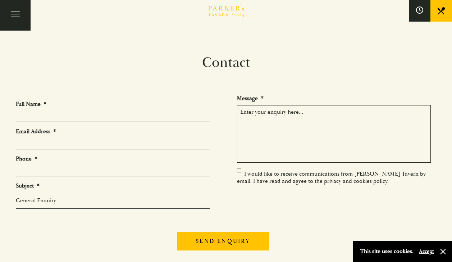 The image size is (452, 262). I want to click on p: This site uses cookies., so click(387, 251).